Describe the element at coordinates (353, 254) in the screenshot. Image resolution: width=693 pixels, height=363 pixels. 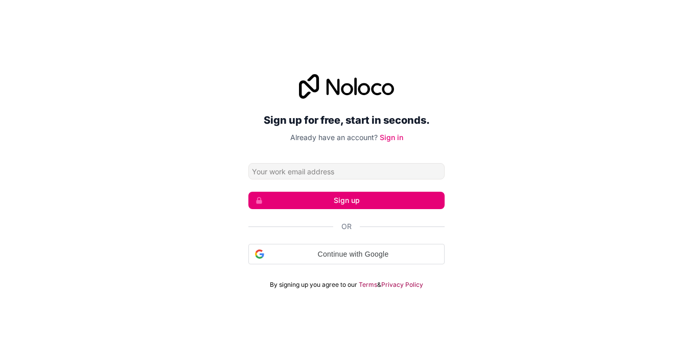
I see `span: Continue with Google` at that location.